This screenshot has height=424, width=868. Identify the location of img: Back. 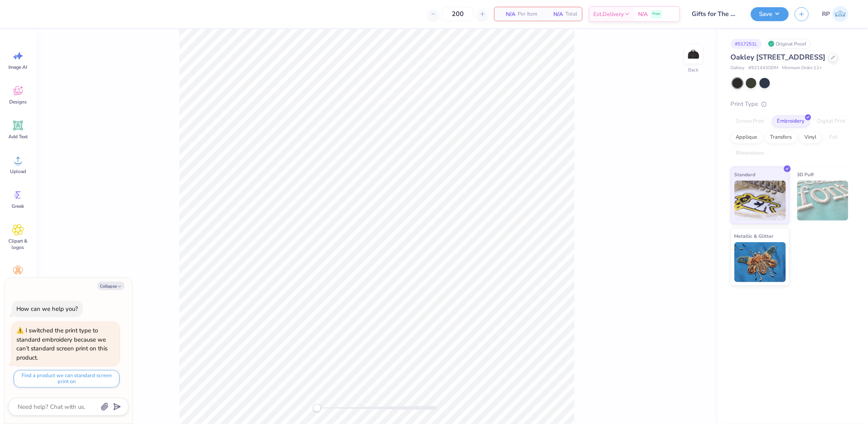
(694, 54).